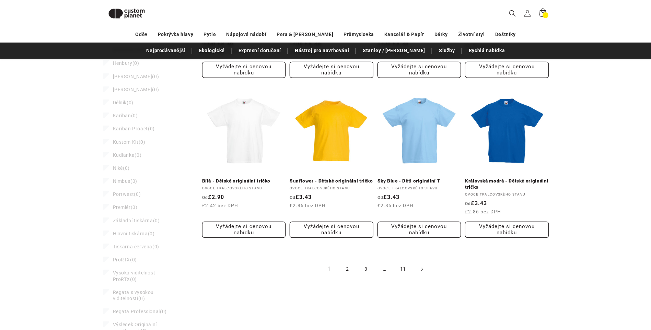 This screenshot has width=651, height=330. What do you see at coordinates (507, 184) in the screenshot?
I see `a: Královská modrá - Dětské originální tričko` at bounding box center [507, 184].